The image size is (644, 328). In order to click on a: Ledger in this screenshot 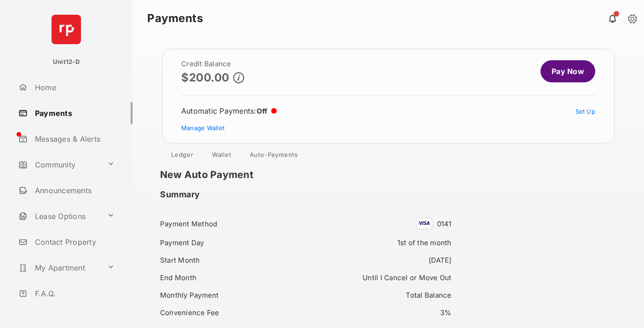, I will do `click(182, 156)`.